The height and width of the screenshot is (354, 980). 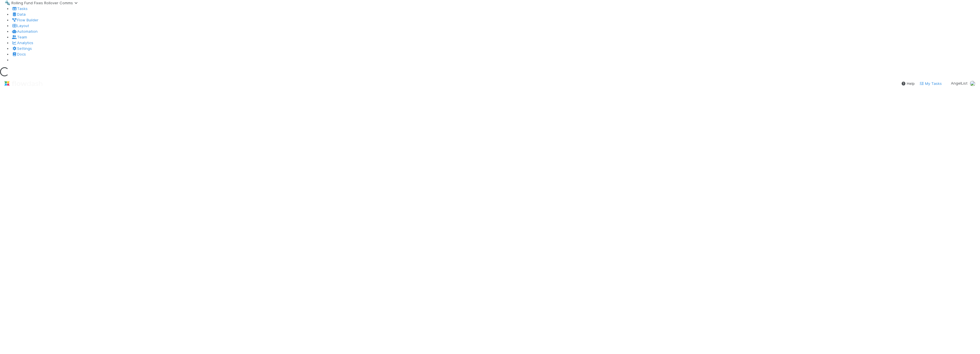 What do you see at coordinates (25, 20) in the screenshot?
I see `a: Flow Builder` at bounding box center [25, 20].